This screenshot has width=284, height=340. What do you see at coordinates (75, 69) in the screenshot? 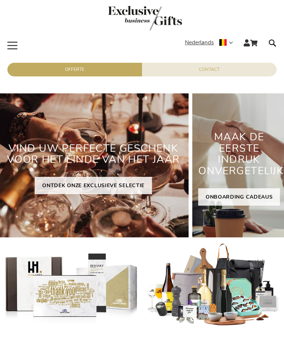
I see `a: Offerte` at bounding box center [75, 69].